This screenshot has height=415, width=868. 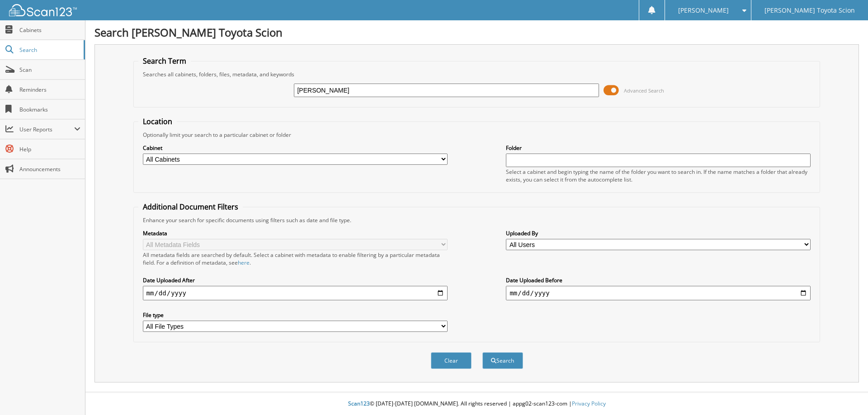 I want to click on span: Advanced Search, so click(x=644, y=90).